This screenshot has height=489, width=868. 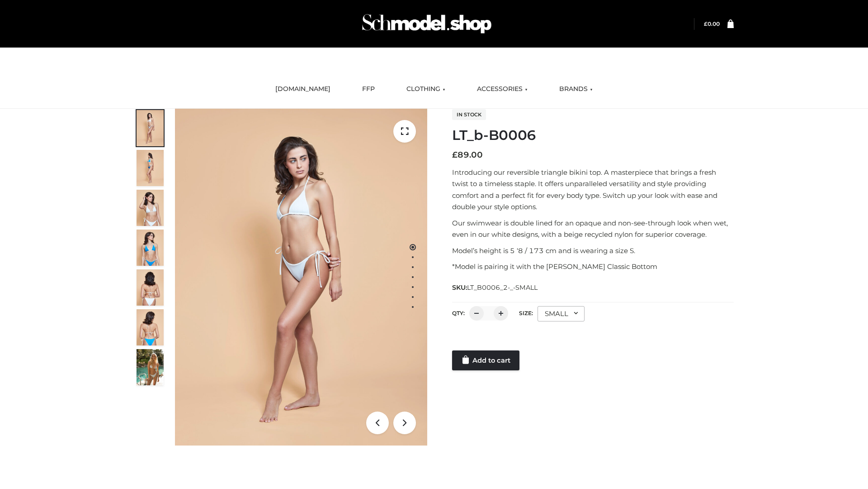 What do you see at coordinates (150, 287) in the screenshot?
I see `img: ArielClassicBikiniTop_CloudNine_AzureSky_OW114ECO_7-scaled.jpg` at bounding box center [150, 287].